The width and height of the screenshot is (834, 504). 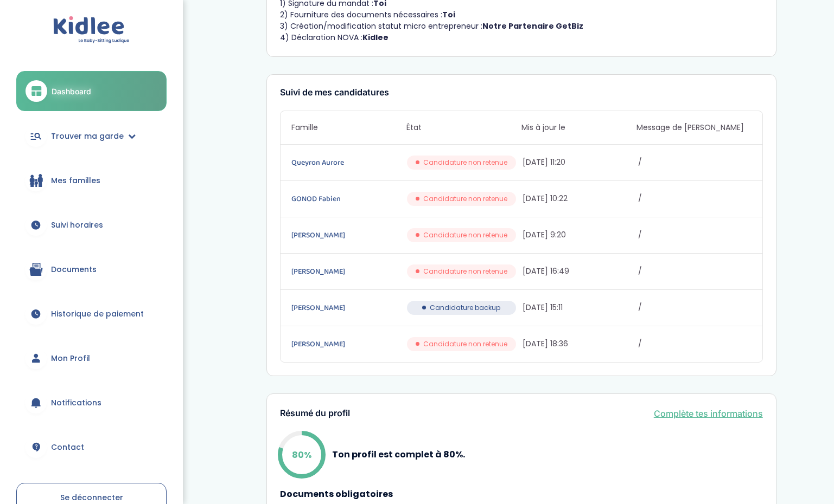 I want to click on span: Trouver ma garde, so click(x=88, y=136).